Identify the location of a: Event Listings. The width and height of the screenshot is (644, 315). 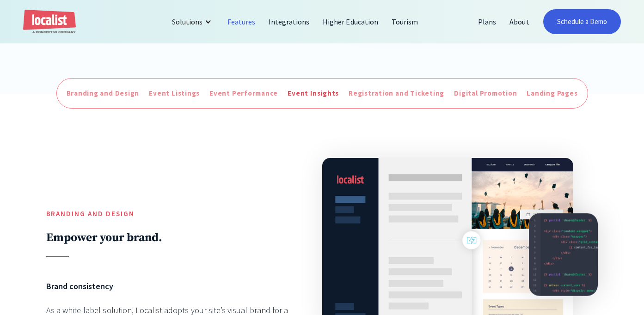
(174, 94).